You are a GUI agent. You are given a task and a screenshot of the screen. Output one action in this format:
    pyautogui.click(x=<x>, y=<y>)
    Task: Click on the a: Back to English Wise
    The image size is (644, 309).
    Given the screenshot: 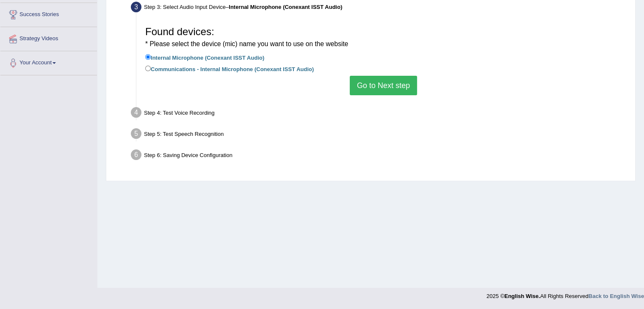 What is the action you would take?
    pyautogui.click(x=617, y=296)
    